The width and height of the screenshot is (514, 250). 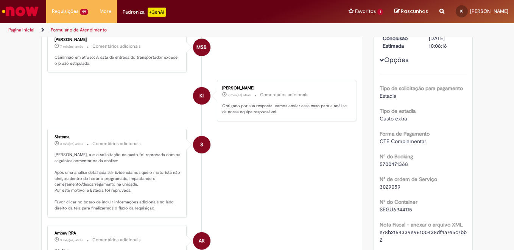 I want to click on a: Formulário de Atendimento, so click(x=79, y=30).